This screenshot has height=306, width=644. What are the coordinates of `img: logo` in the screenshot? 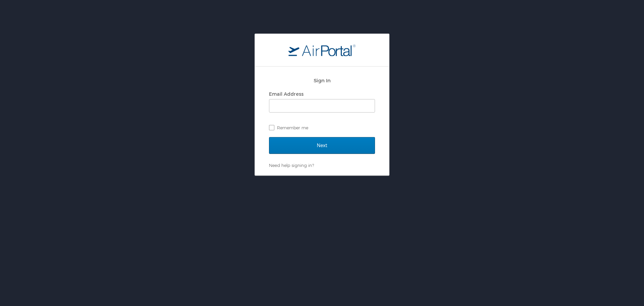 It's located at (322, 50).